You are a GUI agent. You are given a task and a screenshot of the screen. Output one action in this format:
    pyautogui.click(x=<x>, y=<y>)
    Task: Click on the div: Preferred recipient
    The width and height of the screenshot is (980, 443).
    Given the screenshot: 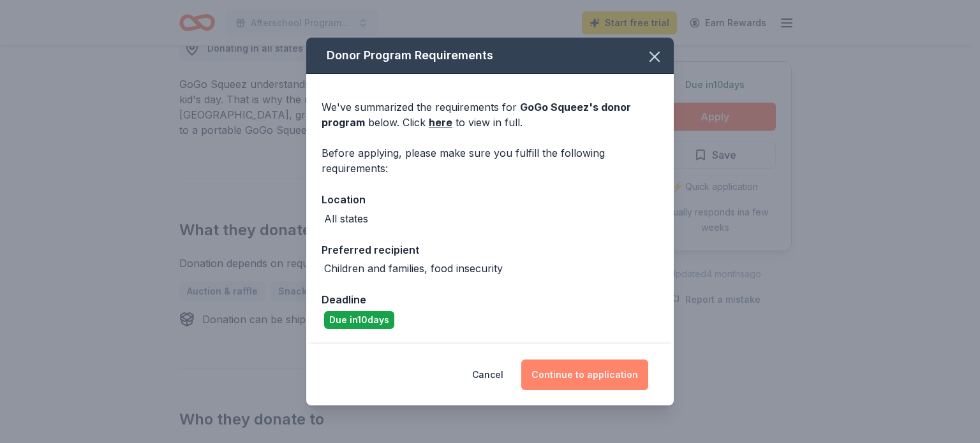 What is the action you would take?
    pyautogui.click(x=490, y=250)
    